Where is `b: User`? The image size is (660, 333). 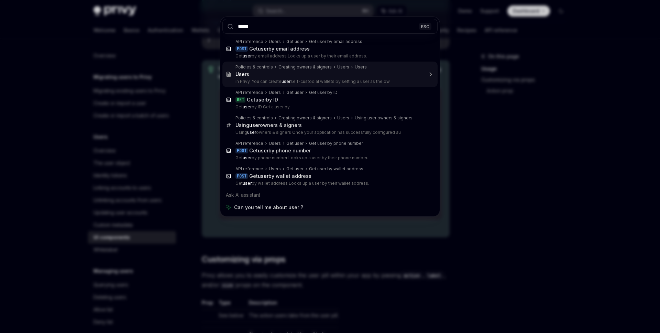
b: User is located at coordinates (241, 74).